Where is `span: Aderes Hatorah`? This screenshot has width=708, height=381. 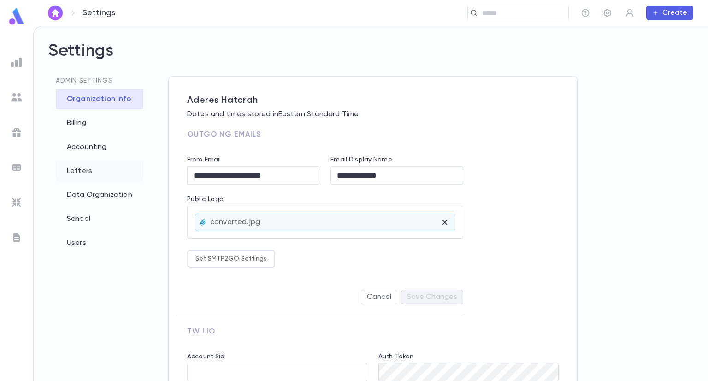 span: Aderes Hatorah is located at coordinates (373, 100).